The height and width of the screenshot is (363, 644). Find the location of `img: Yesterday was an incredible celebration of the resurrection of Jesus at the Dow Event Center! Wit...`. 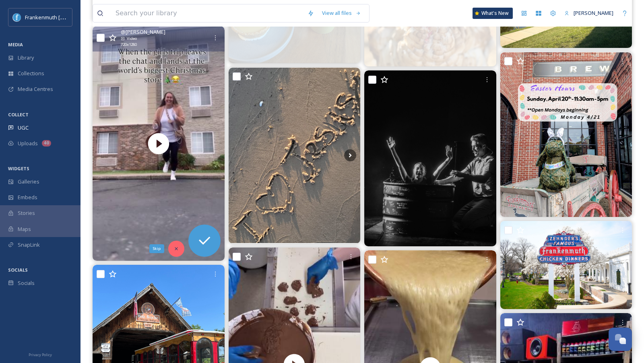

img: Yesterday was an incredible celebration of the resurrection of Jesus at the Dow Event Center! Wit... is located at coordinates (430, 158).